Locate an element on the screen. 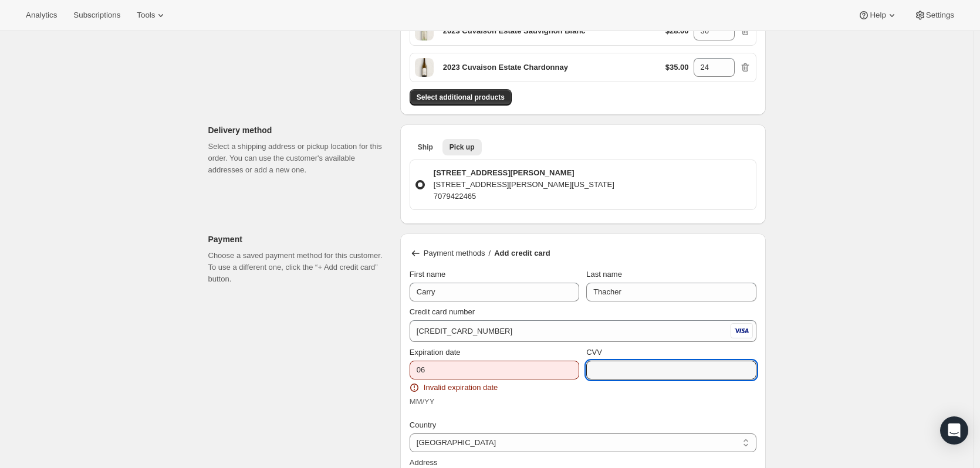 The image size is (980, 468). button: Help is located at coordinates (877, 15).